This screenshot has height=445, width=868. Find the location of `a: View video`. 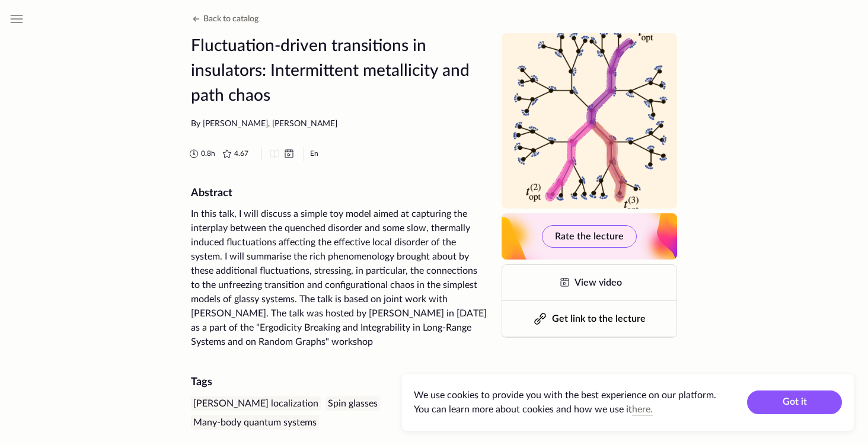

a: View video is located at coordinates (590, 283).